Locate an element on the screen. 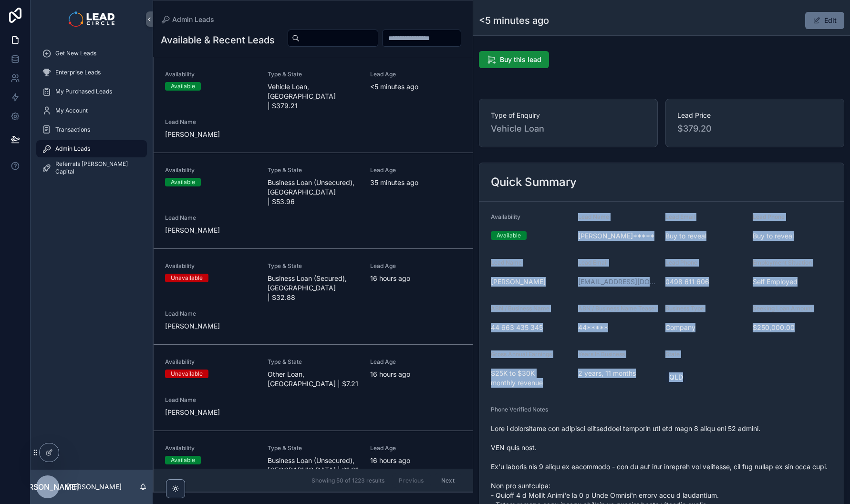 This screenshot has width=850, height=504. h1: Available & Recent Leads is located at coordinates (218, 40).